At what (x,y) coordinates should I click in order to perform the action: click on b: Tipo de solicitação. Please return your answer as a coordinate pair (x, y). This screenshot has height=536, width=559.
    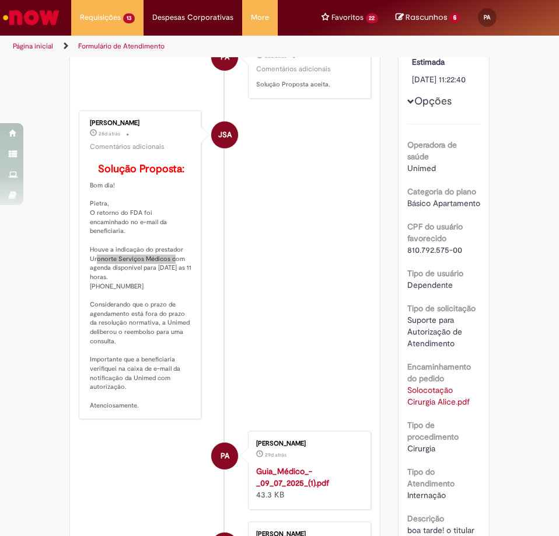
    Looking at the image, I should click on (441, 308).